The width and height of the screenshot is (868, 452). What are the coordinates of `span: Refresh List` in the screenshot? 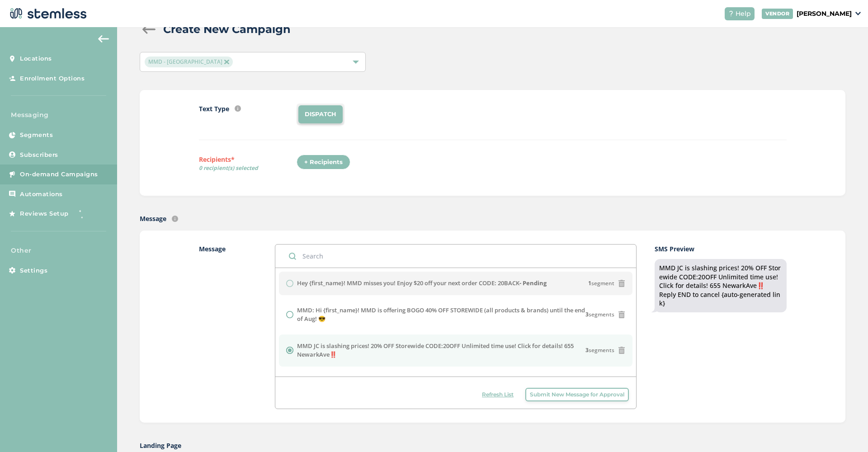 It's located at (498, 395).